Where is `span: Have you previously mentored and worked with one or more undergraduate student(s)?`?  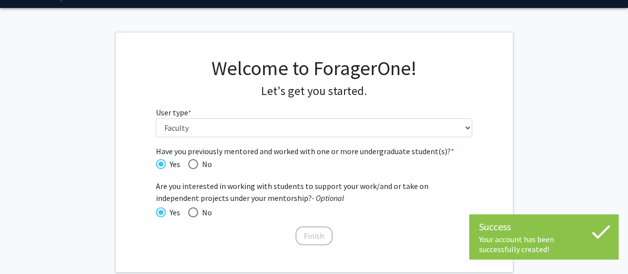
span: Have you previously mentored and worked with one or more undergraduate student(s)? is located at coordinates (314, 151).